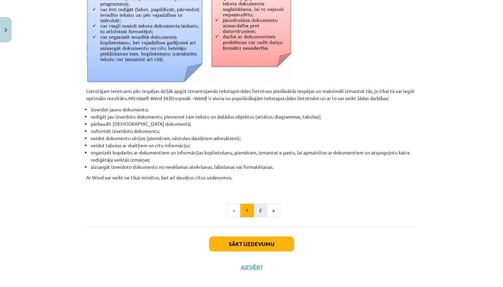  I want to click on i: Word, so click(200, 98).